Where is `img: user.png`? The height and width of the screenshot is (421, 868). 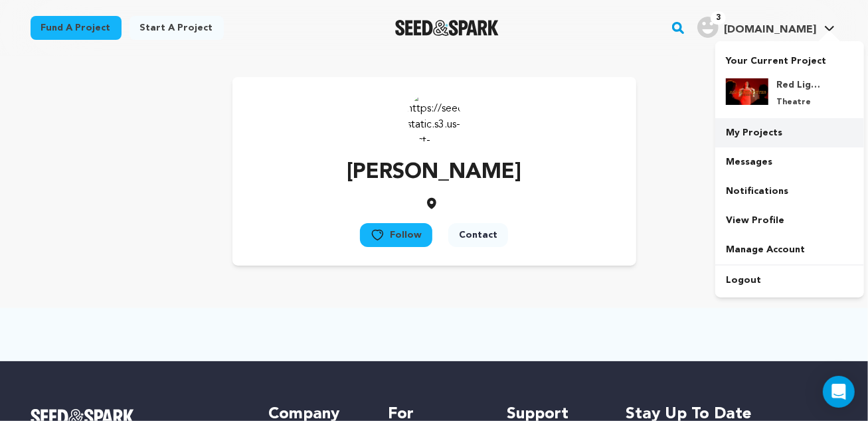 img: user.png is located at coordinates (708, 27).